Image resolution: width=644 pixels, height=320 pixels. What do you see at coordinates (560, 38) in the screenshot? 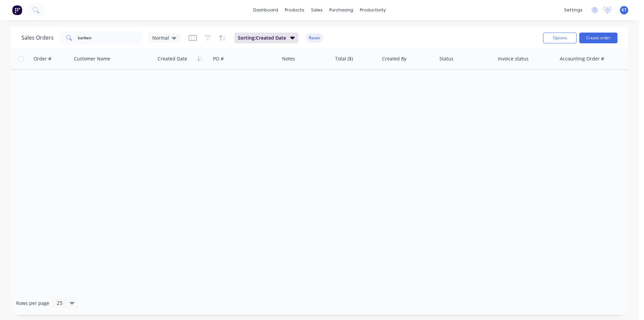
I see `button: Options` at bounding box center [560, 38].